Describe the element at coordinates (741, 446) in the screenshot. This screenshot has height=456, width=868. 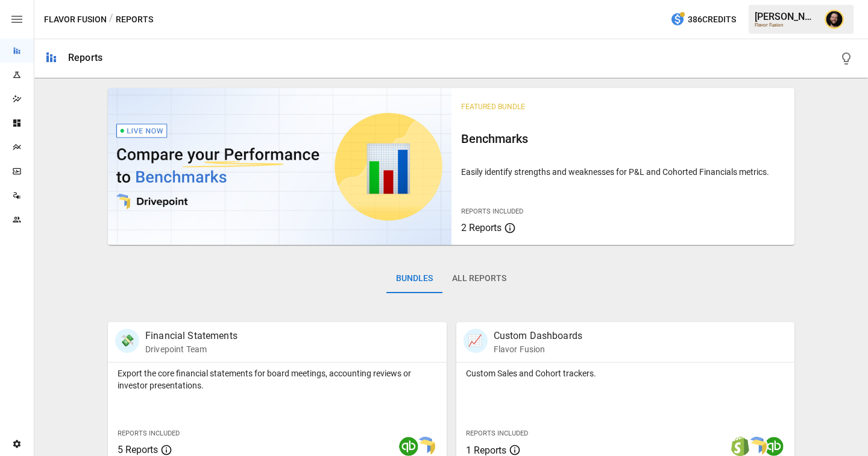
I see `img: shopify` at that location.